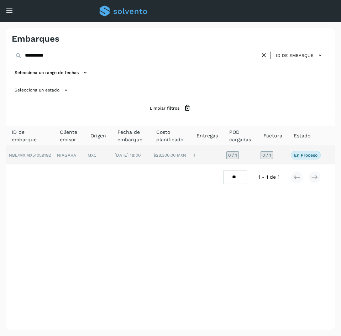  What do you see at coordinates (36, 39) in the screenshot?
I see `h4: Embarques` at bounding box center [36, 39].